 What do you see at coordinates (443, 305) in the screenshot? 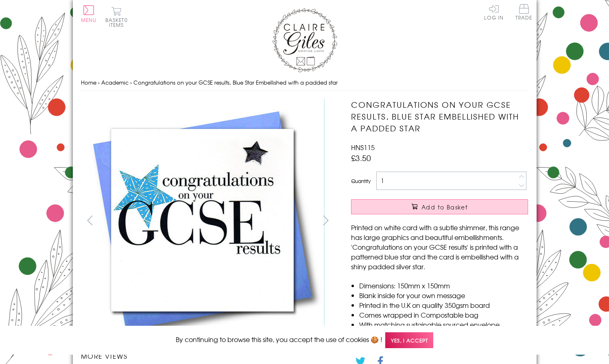
I see `li: Printed in the U.K on quality 350gsm board` at bounding box center [443, 305].